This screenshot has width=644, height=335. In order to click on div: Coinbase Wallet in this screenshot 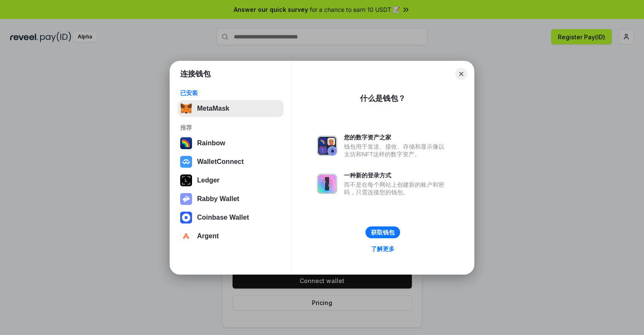, I will do `click(223, 218)`.